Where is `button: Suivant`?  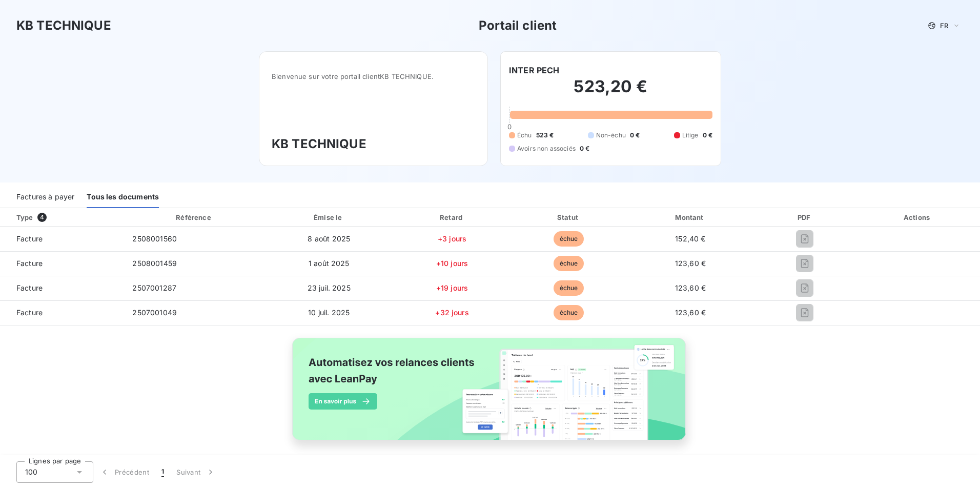
button: Suivant is located at coordinates (196, 472).